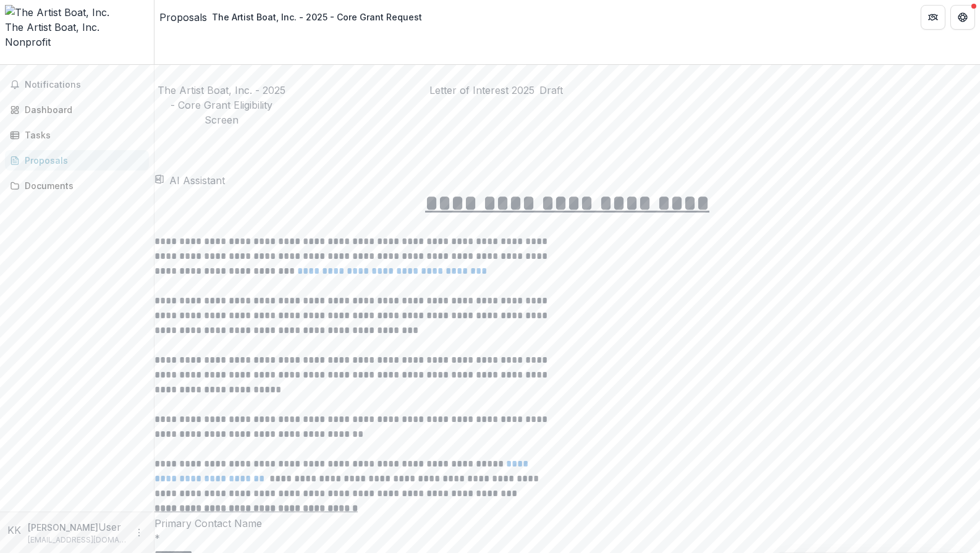  I want to click on div: Tasks, so click(81, 135).